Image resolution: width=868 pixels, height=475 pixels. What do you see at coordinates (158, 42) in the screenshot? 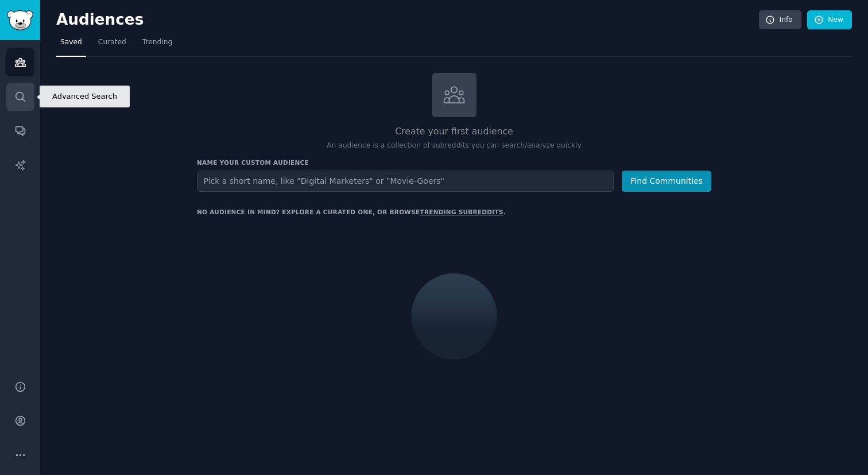
I see `span: Trending` at bounding box center [158, 42].